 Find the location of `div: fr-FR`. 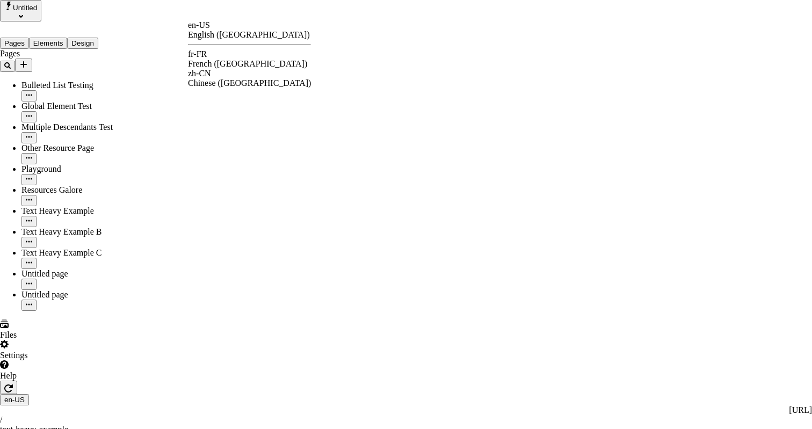

div: fr-FR is located at coordinates (249, 54).